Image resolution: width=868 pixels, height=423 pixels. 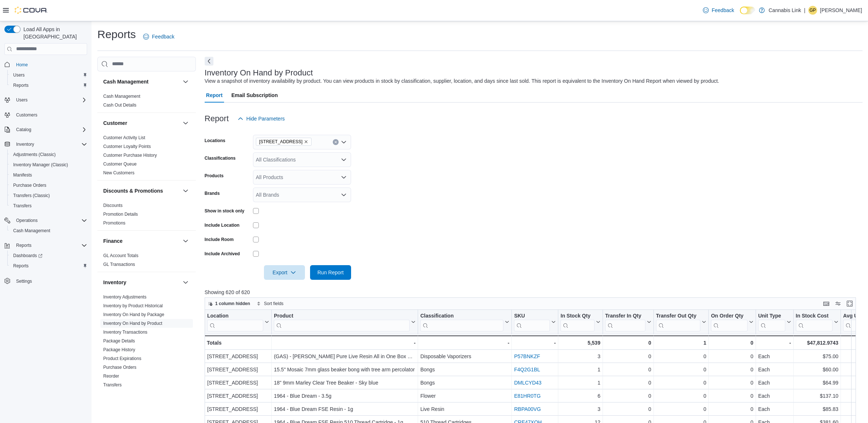 I want to click on div: Finance, so click(x=147, y=262).